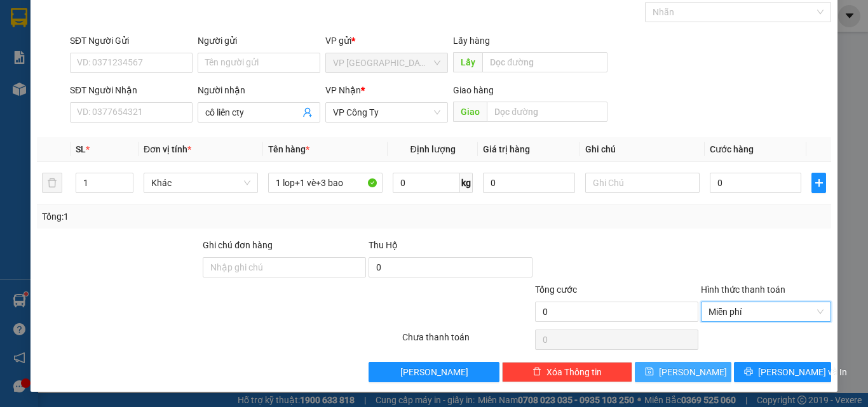  Describe the element at coordinates (131, 40) in the screenshot. I see `div: SĐT Người Gửi` at that location.